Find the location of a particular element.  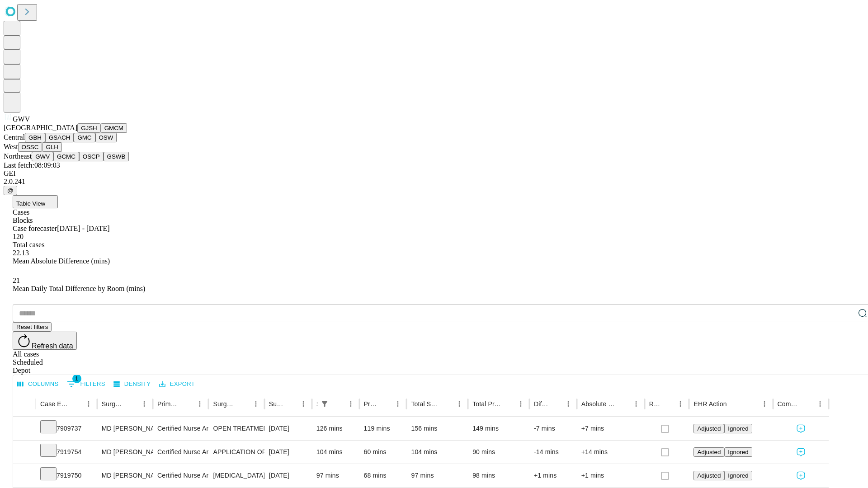

button: GLH is located at coordinates (52, 146).